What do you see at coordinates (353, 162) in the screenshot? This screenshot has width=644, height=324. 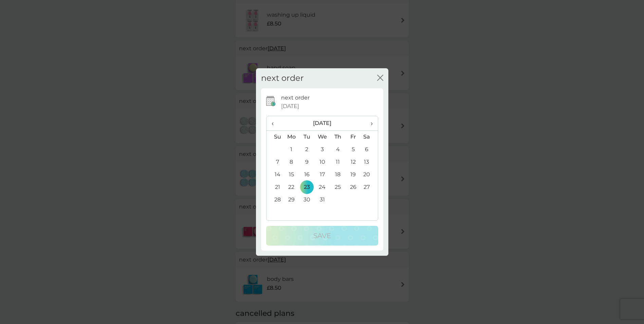 I see `td: 12` at bounding box center [353, 162].